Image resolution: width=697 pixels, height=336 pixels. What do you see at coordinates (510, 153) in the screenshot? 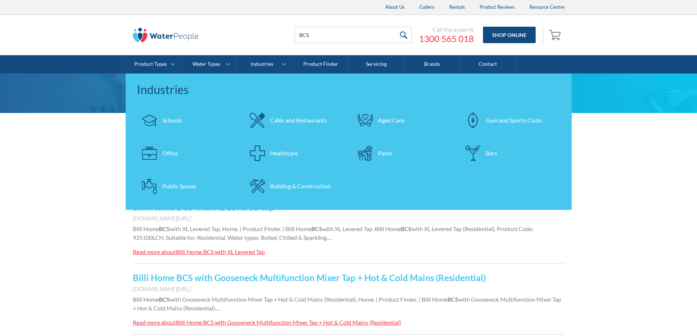
I see `a: Bars` at bounding box center [510, 153].